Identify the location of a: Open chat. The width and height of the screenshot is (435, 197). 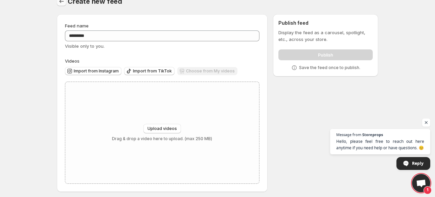
(421, 183).